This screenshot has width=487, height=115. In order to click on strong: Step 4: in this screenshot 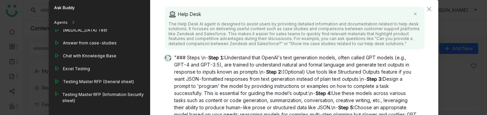, I will do `click(324, 93)`.